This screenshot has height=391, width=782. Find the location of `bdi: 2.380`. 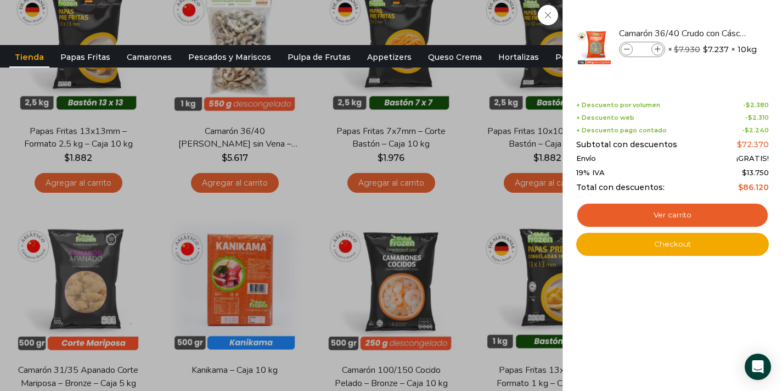

bdi: 2.380 is located at coordinates (757, 105).